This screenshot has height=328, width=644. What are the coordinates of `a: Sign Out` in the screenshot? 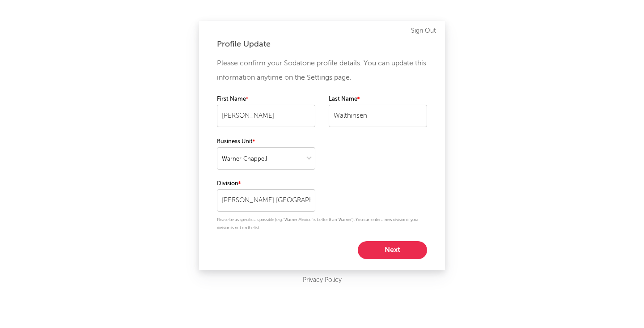 It's located at (424, 31).